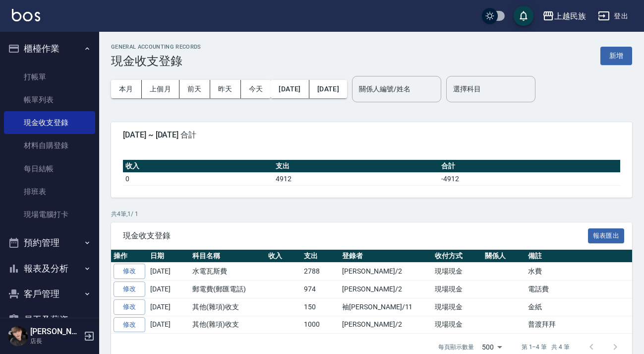 The width and height of the screenshot is (644, 354). I want to click on td: 974, so click(320, 289).